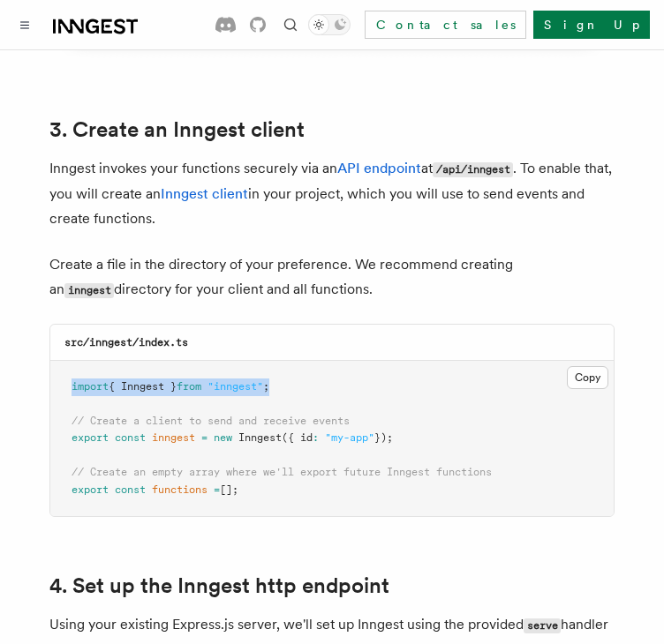 This screenshot has width=664, height=644. Describe the element at coordinates (222, 438) in the screenshot. I see `span: new` at that location.